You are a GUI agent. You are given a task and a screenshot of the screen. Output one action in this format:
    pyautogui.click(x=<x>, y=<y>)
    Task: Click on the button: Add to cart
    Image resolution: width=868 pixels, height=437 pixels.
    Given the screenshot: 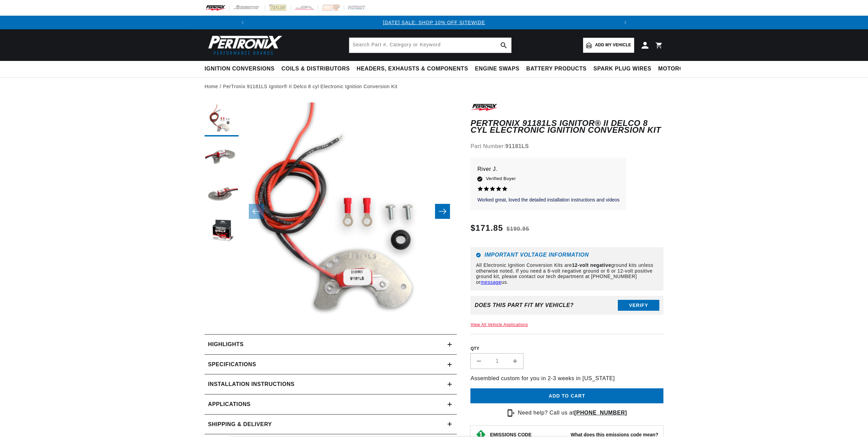 What is the action you would take?
    pyautogui.click(x=567, y=396)
    